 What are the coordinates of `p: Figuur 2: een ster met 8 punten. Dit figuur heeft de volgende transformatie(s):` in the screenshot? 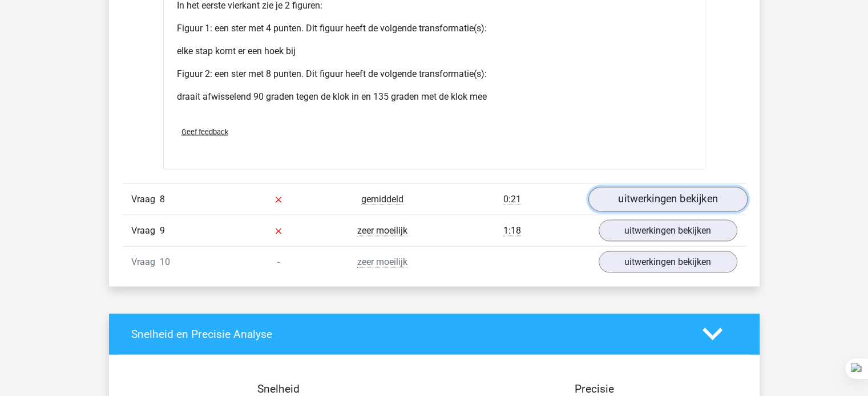 It's located at (434, 74).